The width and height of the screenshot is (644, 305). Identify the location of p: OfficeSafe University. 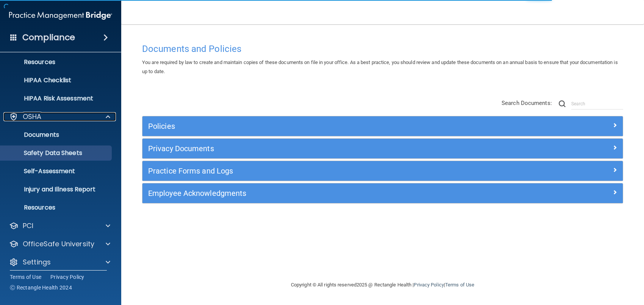
(58, 244).